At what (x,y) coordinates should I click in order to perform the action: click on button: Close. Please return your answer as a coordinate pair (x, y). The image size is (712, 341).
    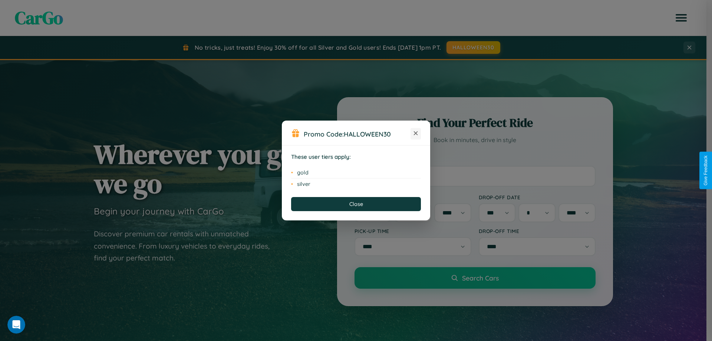
    Looking at the image, I should click on (356, 204).